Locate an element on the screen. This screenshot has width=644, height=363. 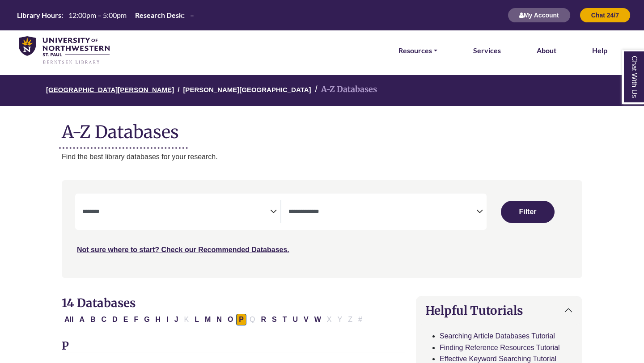
button: Filter Results N is located at coordinates (219, 320).